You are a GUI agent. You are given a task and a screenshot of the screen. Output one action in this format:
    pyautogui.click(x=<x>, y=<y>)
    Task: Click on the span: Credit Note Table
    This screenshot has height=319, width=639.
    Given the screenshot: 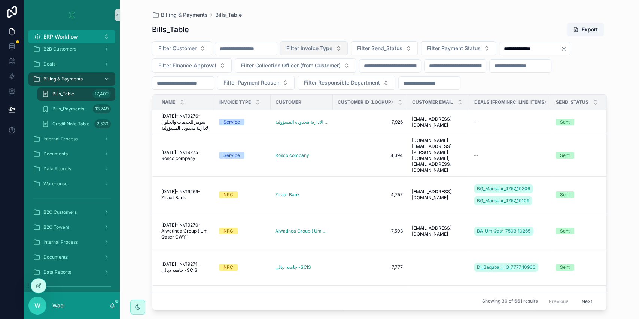 What is the action you would take?
    pyautogui.click(x=71, y=124)
    